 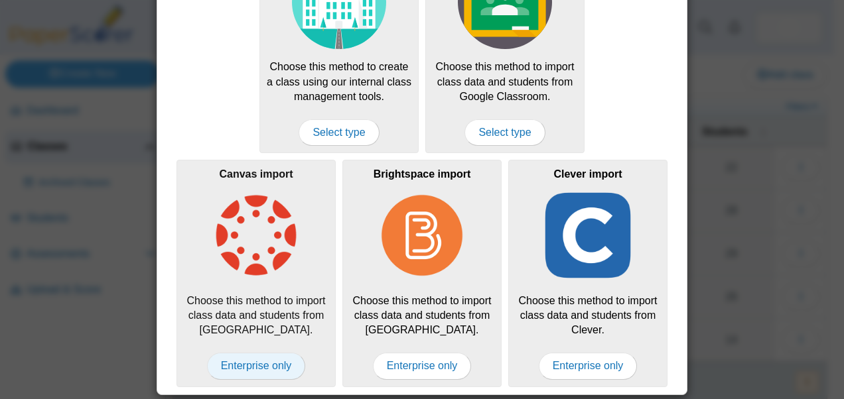 I want to click on div: Choose this method to import class data and students from Clever., so click(x=588, y=273).